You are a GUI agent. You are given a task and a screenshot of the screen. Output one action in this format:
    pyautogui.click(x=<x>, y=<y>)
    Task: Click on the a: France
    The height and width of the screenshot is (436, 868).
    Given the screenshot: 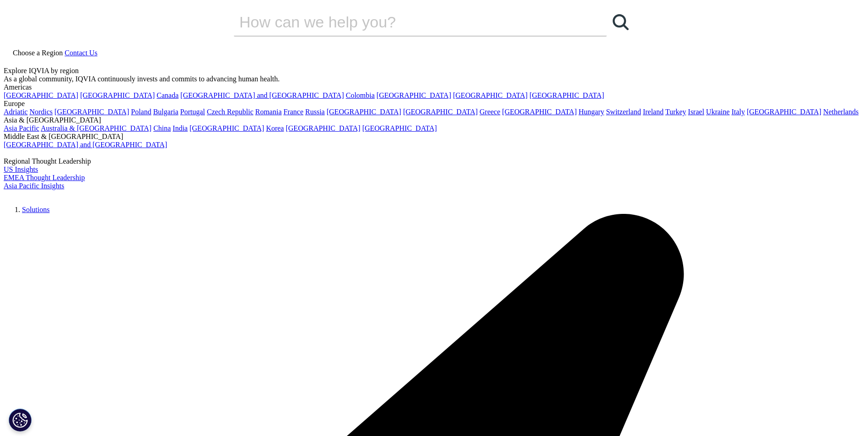 What is the action you would take?
    pyautogui.click(x=294, y=112)
    